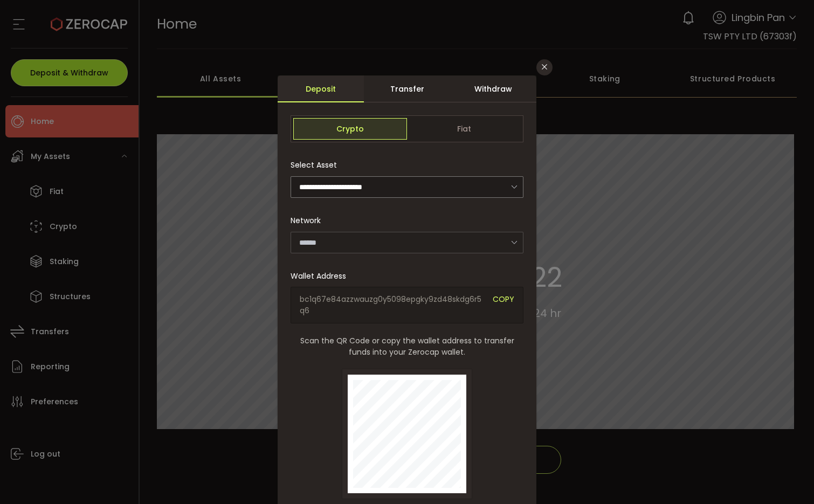  Describe the element at coordinates (350, 129) in the screenshot. I see `span: Crypto` at that location.